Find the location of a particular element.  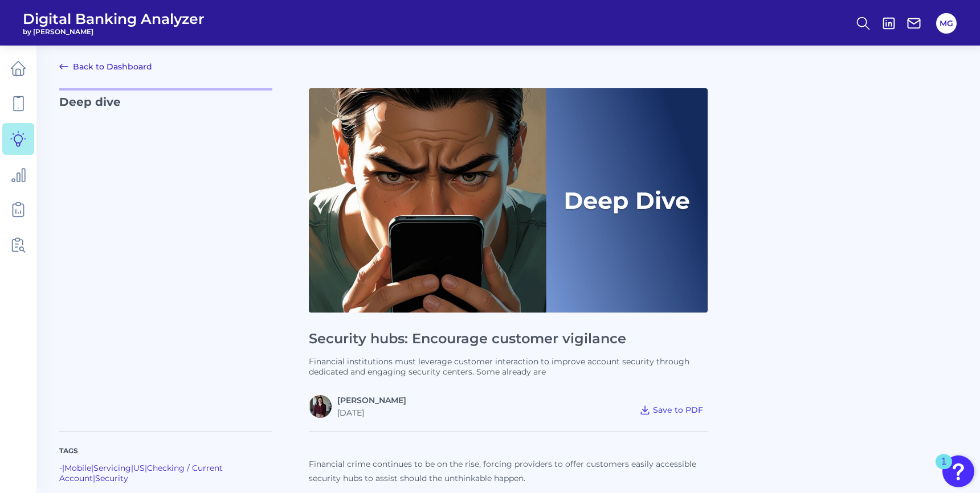

img: RNFetchBlobTmp_0b8yx2vy2p867rz195sbp4h.png is located at coordinates (320, 407).